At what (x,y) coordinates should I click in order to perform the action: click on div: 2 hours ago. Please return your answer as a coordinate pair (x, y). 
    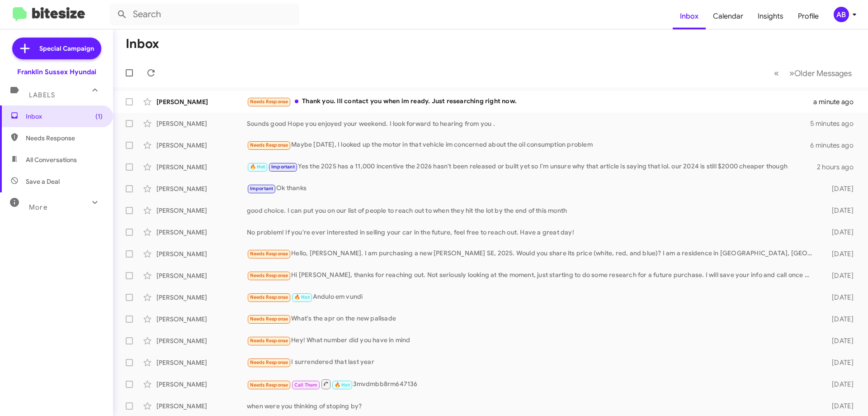
    Looking at the image, I should click on (839, 167).